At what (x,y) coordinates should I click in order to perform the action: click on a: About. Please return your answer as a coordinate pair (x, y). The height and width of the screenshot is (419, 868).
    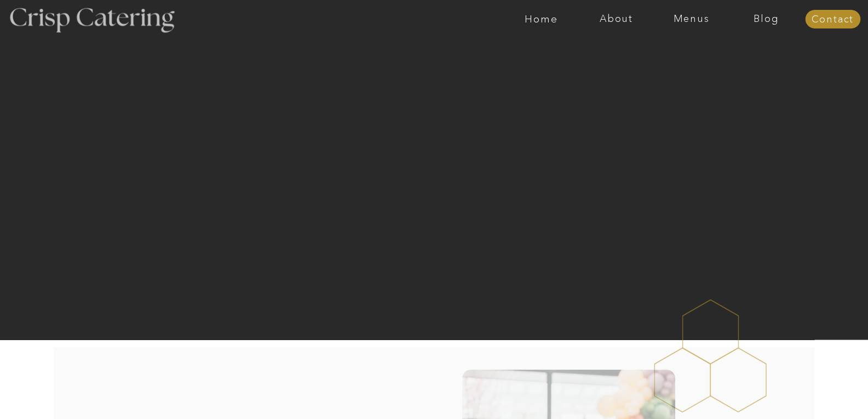
    Looking at the image, I should click on (616, 19).